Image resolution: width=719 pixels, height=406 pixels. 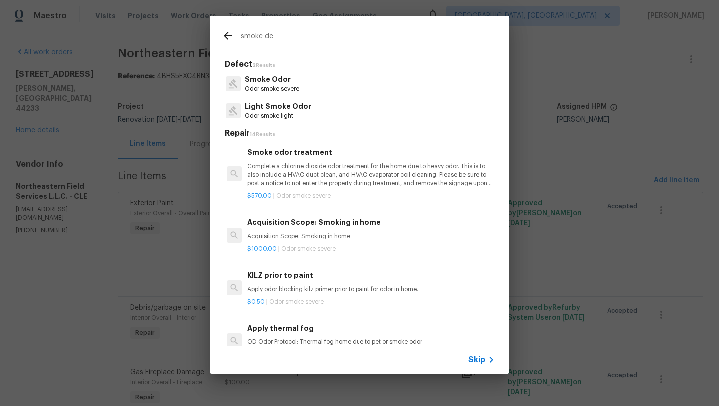 What do you see at coordinates (262, 249) in the screenshot?
I see `span: $1000.00` at bounding box center [262, 249].